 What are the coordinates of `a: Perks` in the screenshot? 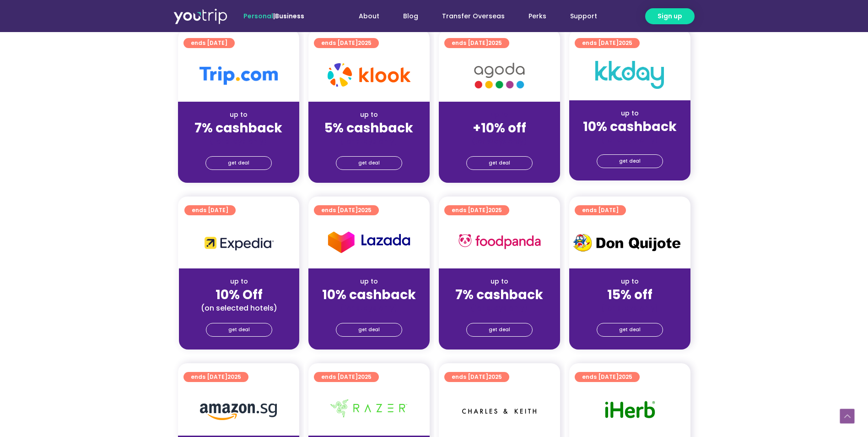 It's located at (537, 16).